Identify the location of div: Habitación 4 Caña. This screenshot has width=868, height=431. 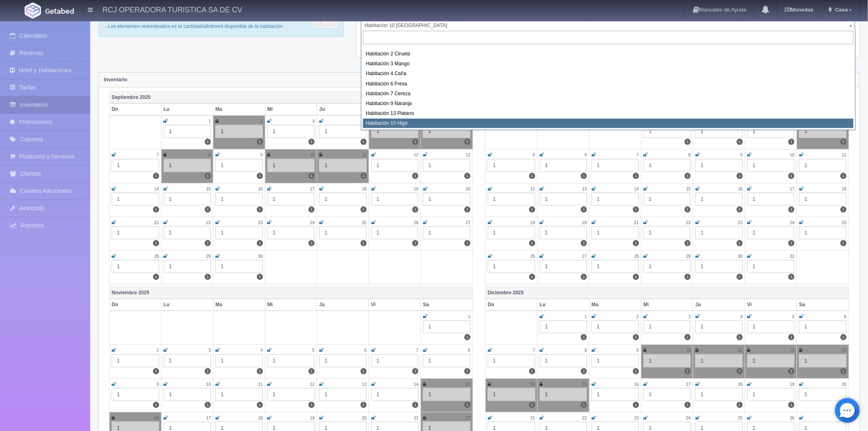
(608, 74).